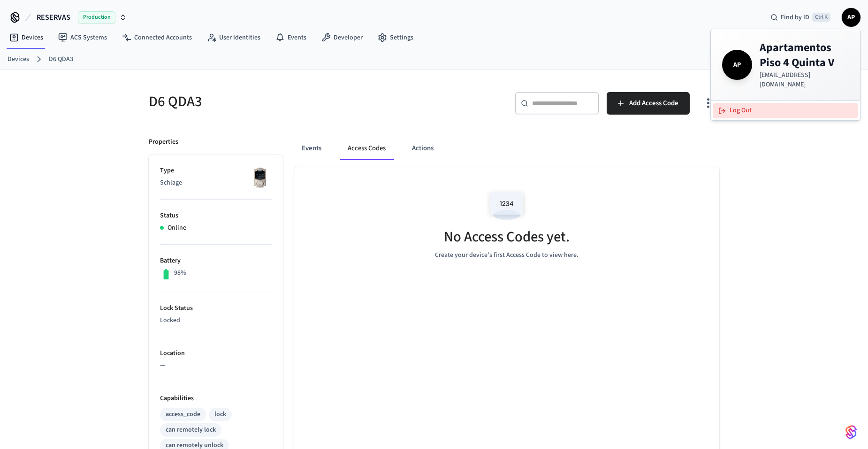 The image size is (868, 449). I want to click on a: Settings, so click(395, 38).